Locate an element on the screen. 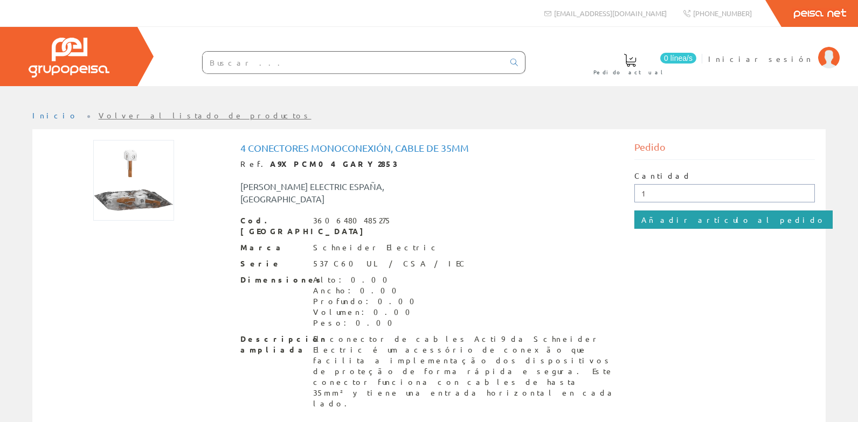 The width and height of the screenshot is (858, 422). div: Ref. is located at coordinates (429, 164).